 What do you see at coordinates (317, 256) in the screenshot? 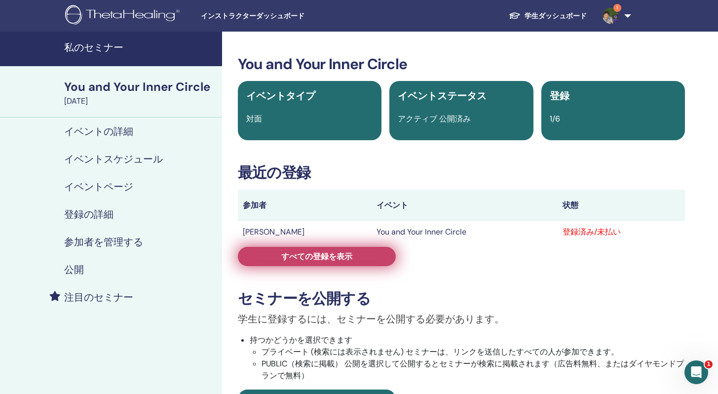
I see `span: すべての登録を表示` at bounding box center [317, 256].